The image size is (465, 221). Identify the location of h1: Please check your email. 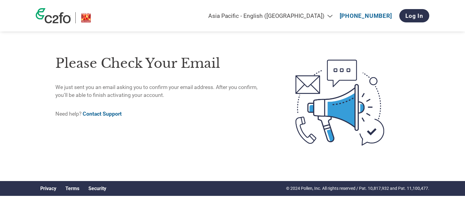
(163, 63).